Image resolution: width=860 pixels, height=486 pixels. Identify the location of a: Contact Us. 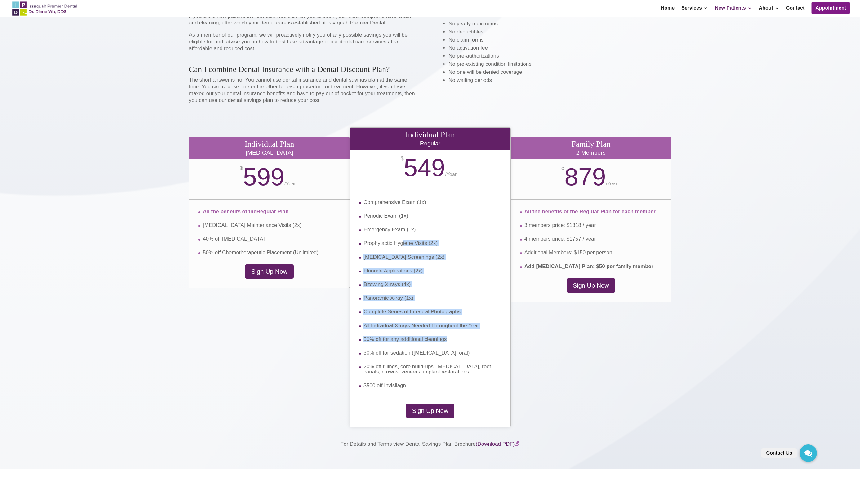
(808, 453).